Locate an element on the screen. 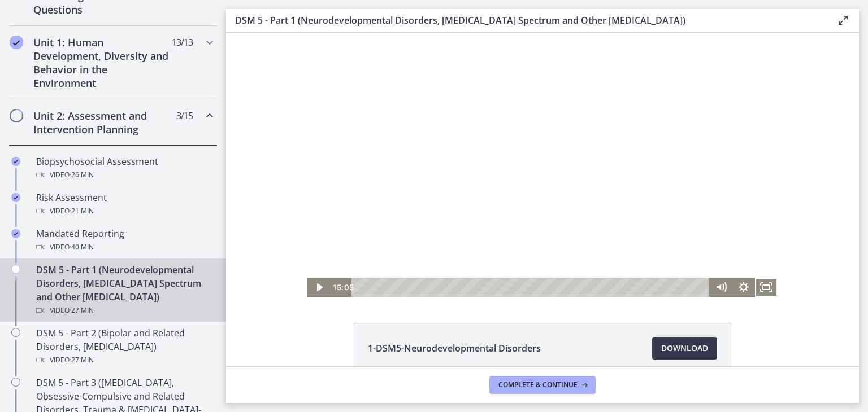  span: 13 / 13 is located at coordinates (182, 43).